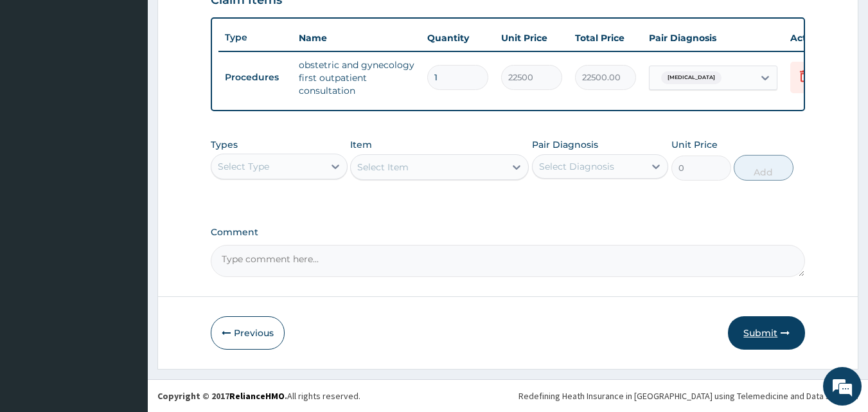  Describe the element at coordinates (361, 145) in the screenshot. I see `label: Item` at that location.